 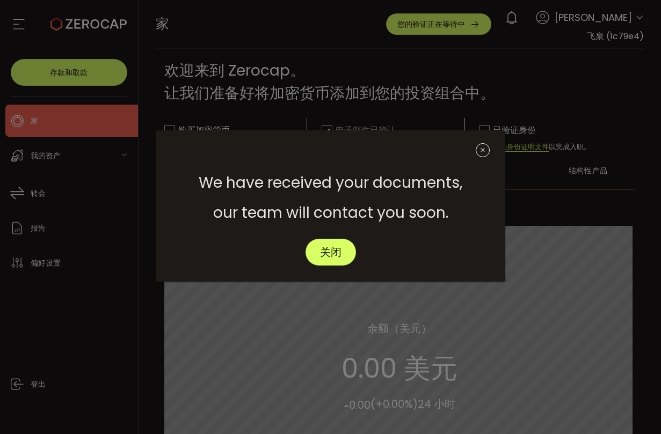 What do you see at coordinates (331, 198) in the screenshot?
I see `span: We have received your documents, our team will contact you soon.` at bounding box center [331, 198].